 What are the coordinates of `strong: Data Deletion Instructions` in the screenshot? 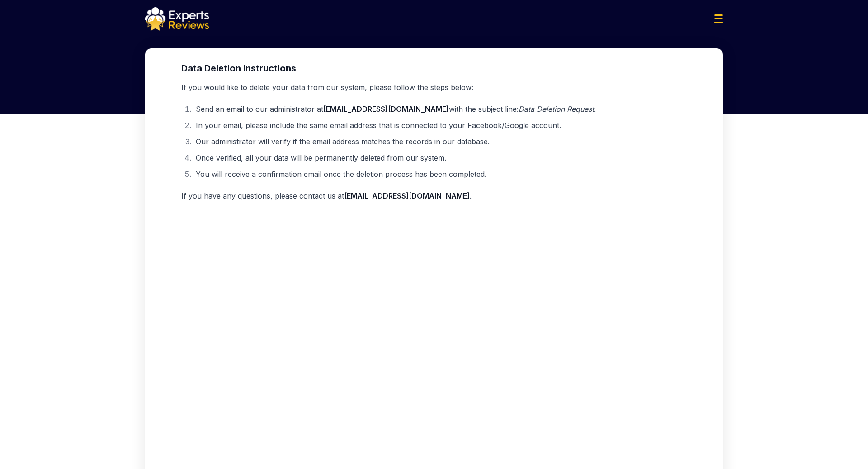 It's located at (239, 68).